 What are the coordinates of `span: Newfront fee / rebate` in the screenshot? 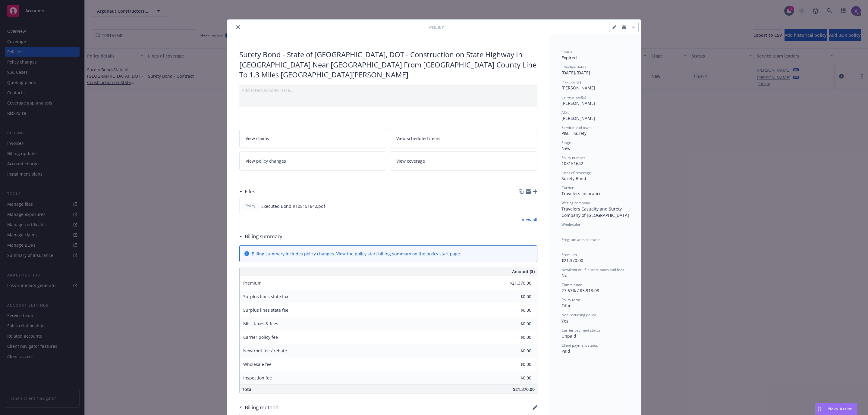 It's located at (265, 350).